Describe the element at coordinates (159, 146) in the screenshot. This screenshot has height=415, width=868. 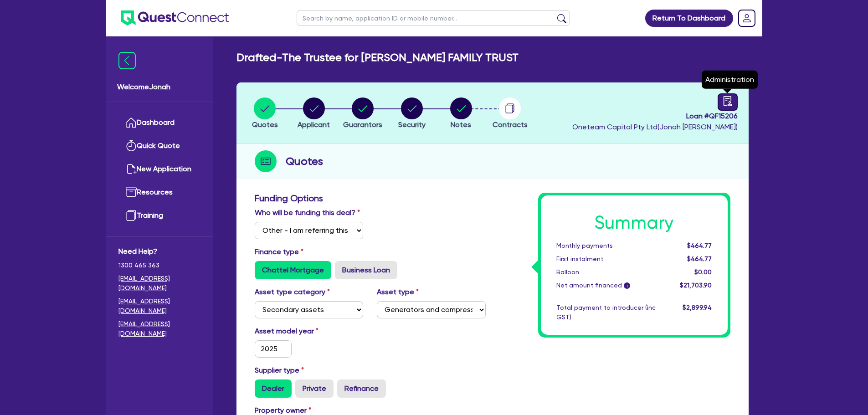
I see `a: Quick Quote` at that location.